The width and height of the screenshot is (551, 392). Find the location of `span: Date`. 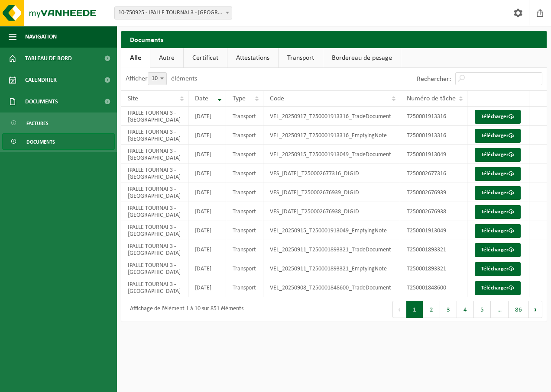

span: Date is located at coordinates (201, 98).